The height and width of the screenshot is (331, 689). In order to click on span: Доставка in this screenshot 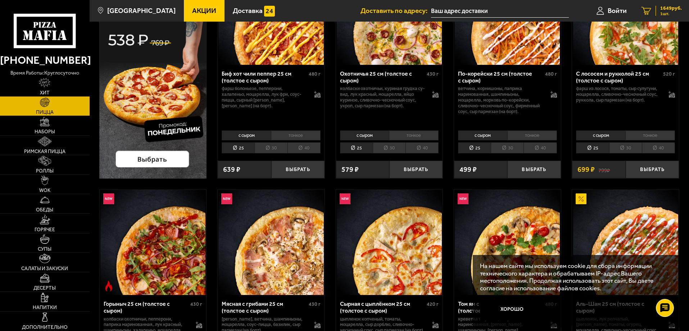, I will do `click(248, 10)`.